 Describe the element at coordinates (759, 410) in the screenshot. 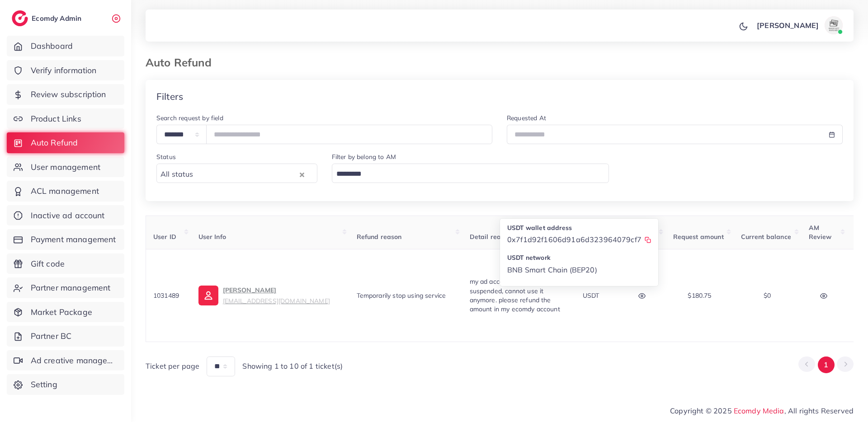

I see `a: Ecomdy Media` at that location.